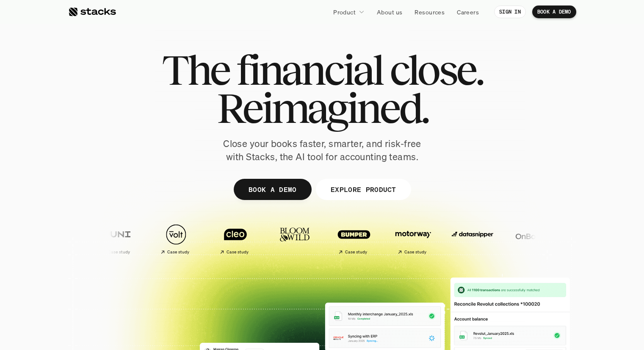 The height and width of the screenshot is (350, 644). Describe the element at coordinates (430, 12) in the screenshot. I see `p: Resources` at that location.